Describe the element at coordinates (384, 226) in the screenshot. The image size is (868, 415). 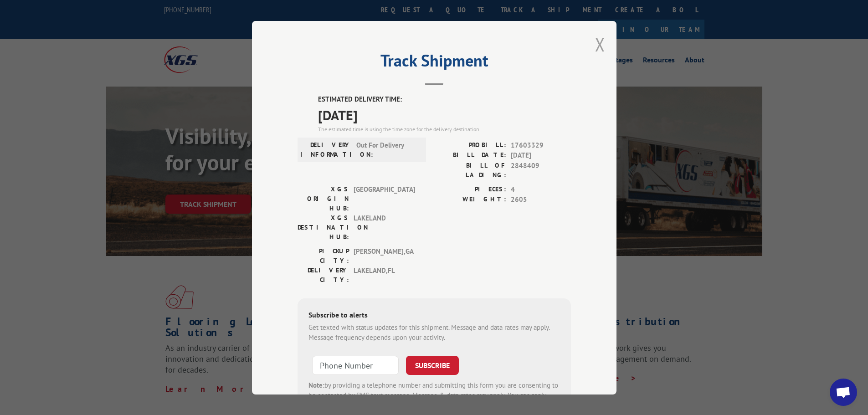
I see `span: LAKELAND` at that location.